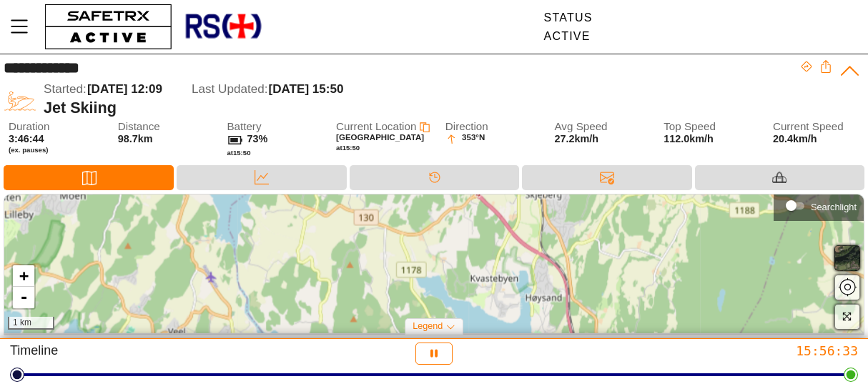  What do you see at coordinates (27, 139) in the screenshot?
I see `span: 3:46:44` at bounding box center [27, 139].